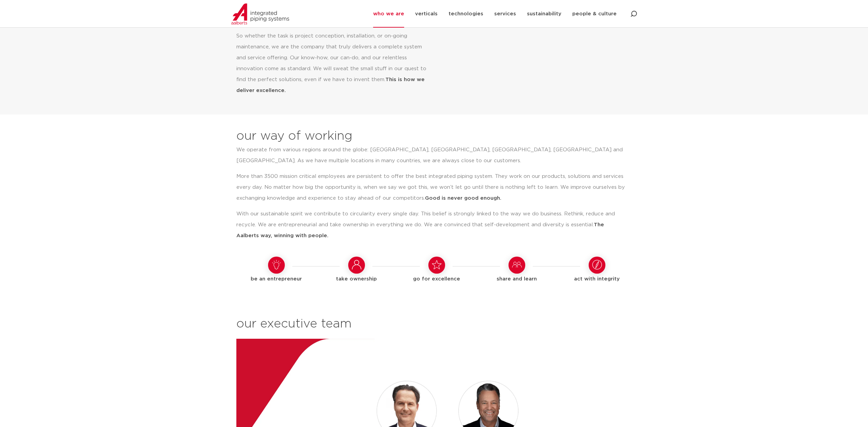  I want to click on strong: Good is never good enough., so click(463, 198).